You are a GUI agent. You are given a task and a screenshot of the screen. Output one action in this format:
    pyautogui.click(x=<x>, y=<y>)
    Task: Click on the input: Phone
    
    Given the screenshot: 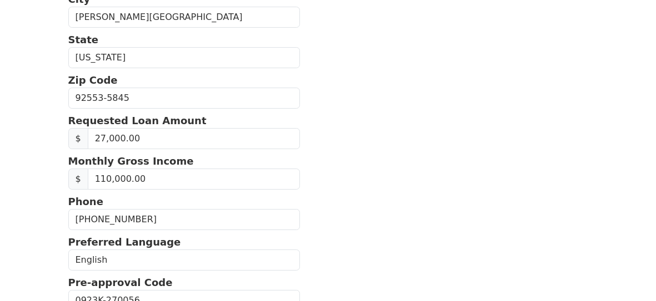 What is the action you would take?
    pyautogui.click(x=184, y=220)
    